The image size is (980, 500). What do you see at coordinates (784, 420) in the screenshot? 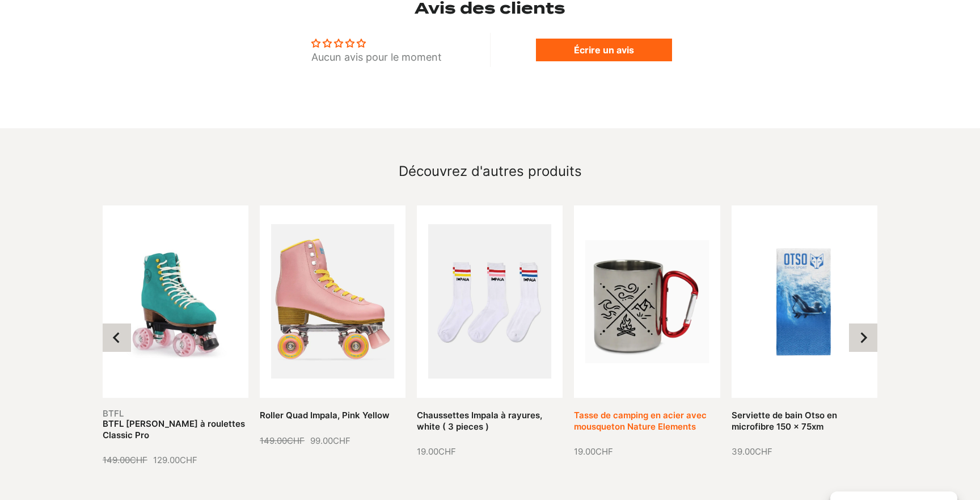
I see `a: Serviette de bain Otso en microfibre 150 x 75xm` at bounding box center [784, 420].